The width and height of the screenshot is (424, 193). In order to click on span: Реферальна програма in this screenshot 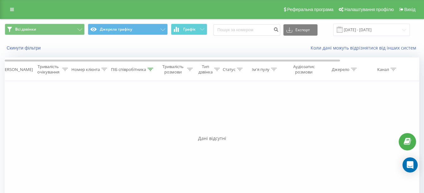, I will do `click(310, 9)`.